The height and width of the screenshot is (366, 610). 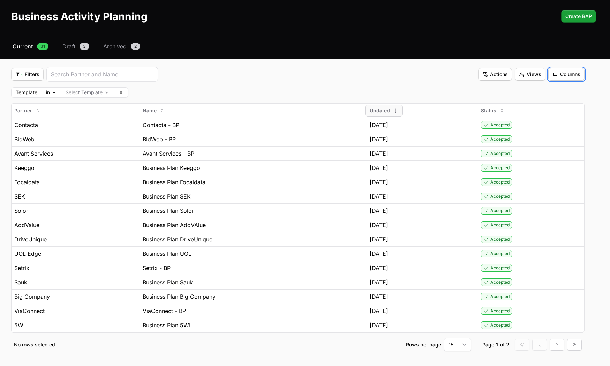 I want to click on button: Partner, so click(x=27, y=111).